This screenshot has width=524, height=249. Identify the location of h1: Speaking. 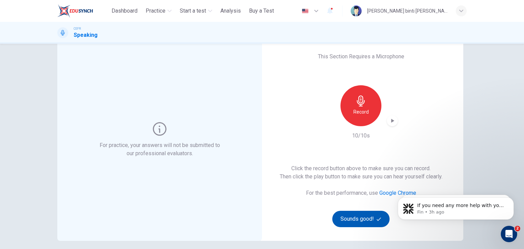
(86, 35).